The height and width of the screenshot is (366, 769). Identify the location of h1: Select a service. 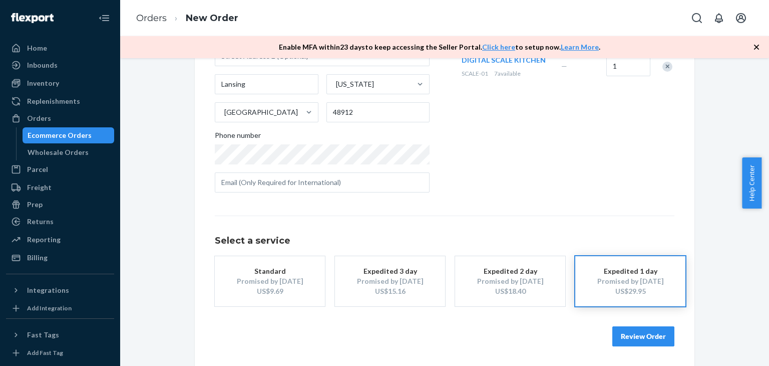
(445, 241).